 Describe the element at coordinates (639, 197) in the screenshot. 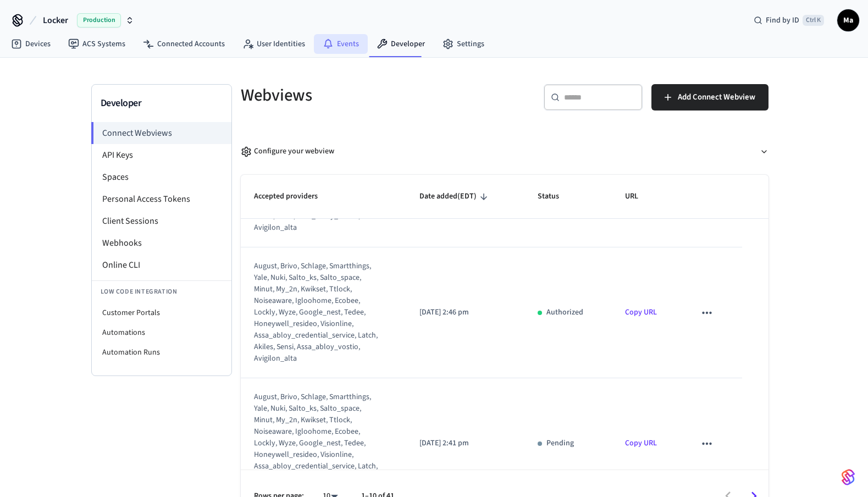

I see `span: URL` at that location.